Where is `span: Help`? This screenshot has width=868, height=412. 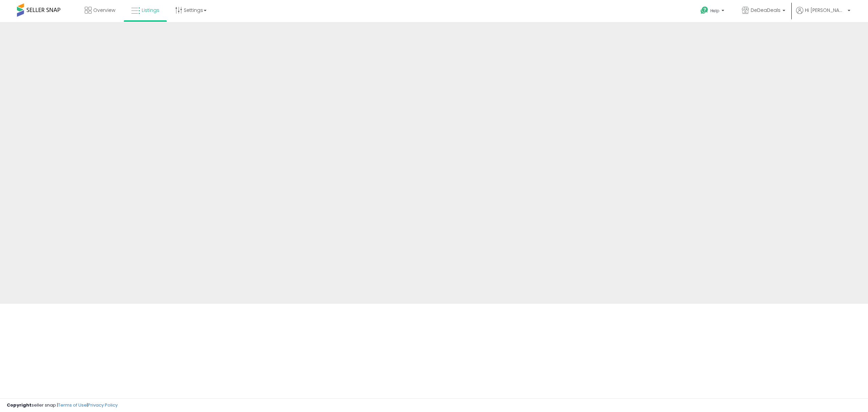 span: Help is located at coordinates (715, 11).